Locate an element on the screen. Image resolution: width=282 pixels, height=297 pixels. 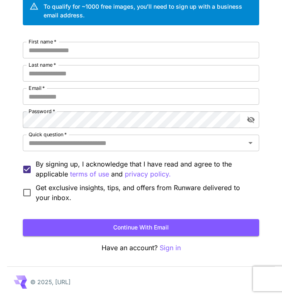
p: privacy policy. is located at coordinates (148, 174).